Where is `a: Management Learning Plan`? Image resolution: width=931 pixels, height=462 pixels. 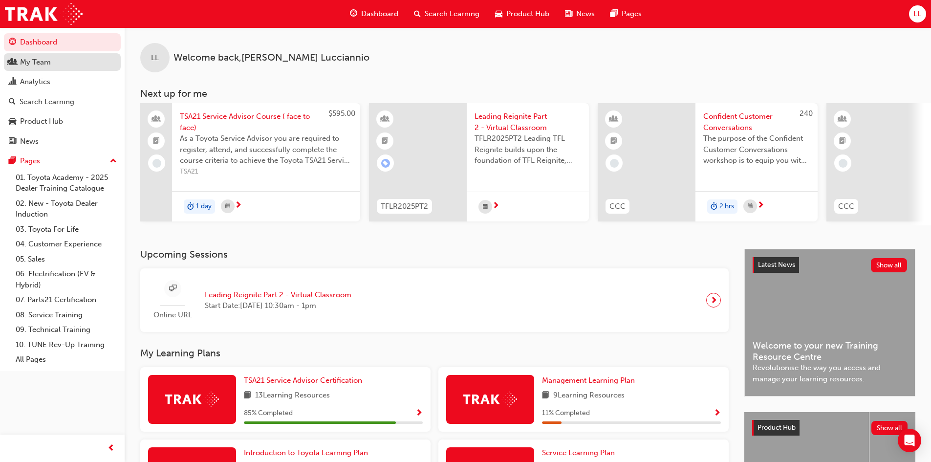
a: Management Learning Plan is located at coordinates (590, 380).